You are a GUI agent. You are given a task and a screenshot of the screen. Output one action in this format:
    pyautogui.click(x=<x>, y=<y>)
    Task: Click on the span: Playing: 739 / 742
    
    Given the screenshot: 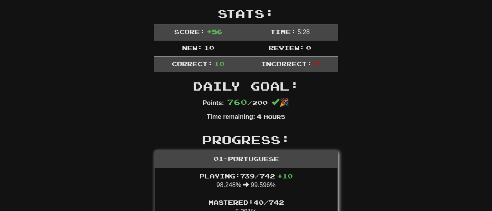 What is the action you would take?
    pyautogui.click(x=246, y=176)
    